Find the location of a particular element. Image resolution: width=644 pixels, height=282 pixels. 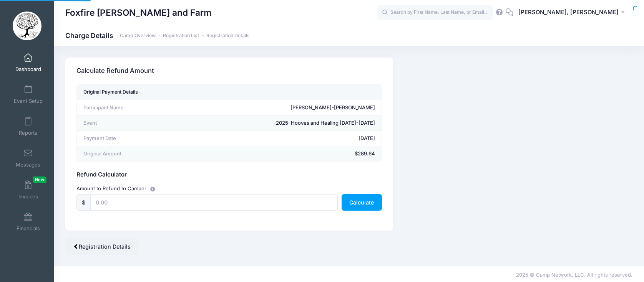

span: Event Setup is located at coordinates (28, 101).